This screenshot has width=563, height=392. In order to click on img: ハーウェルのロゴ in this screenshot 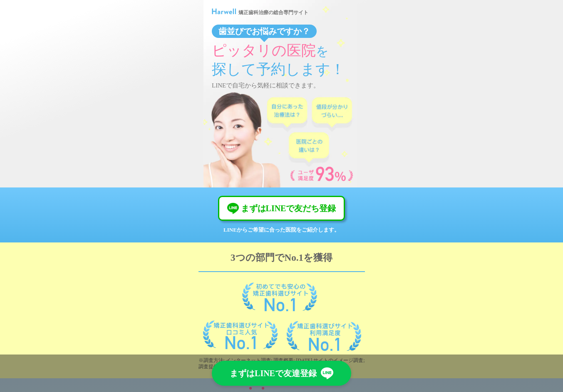, I will do `click(224, 11)`.